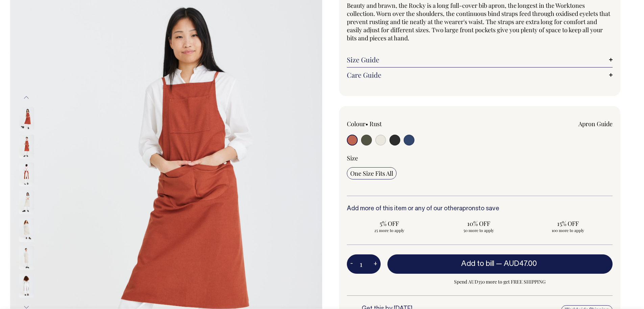 Image resolution: width=644 pixels, height=309 pixels. What do you see at coordinates (500, 263) in the screenshot?
I see `button: Add to bill —AUD47.00` at bounding box center [500, 263].